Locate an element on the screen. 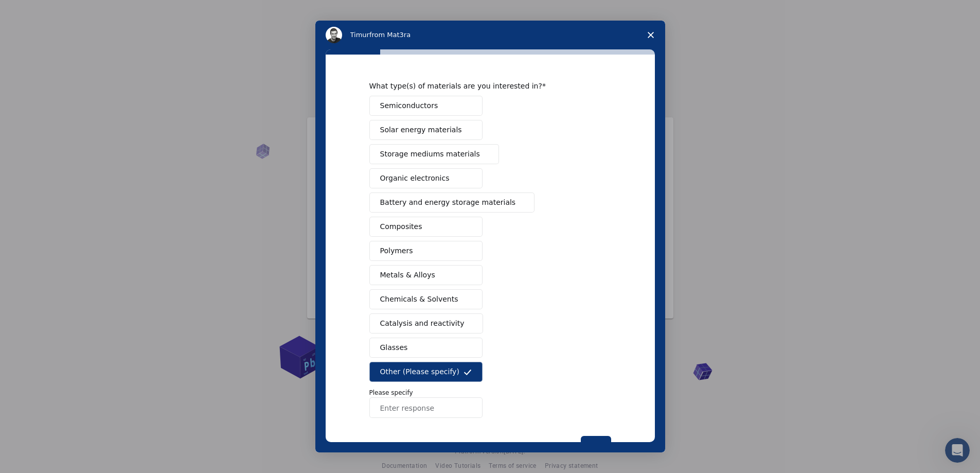 The image size is (980, 473). span: Support is located at coordinates (39, 12).